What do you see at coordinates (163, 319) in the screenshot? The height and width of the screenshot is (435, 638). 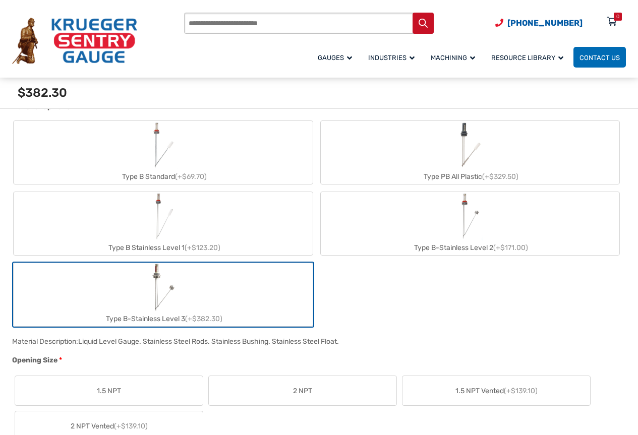 I see `div: Type B-Stainless Level 3` at bounding box center [163, 319].